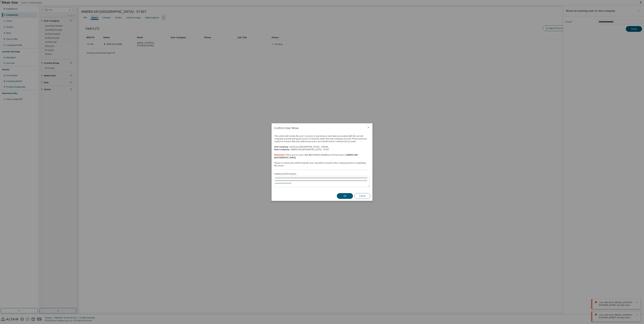  What do you see at coordinates (345, 196) in the screenshot?
I see `button: Ok` at bounding box center [345, 196].